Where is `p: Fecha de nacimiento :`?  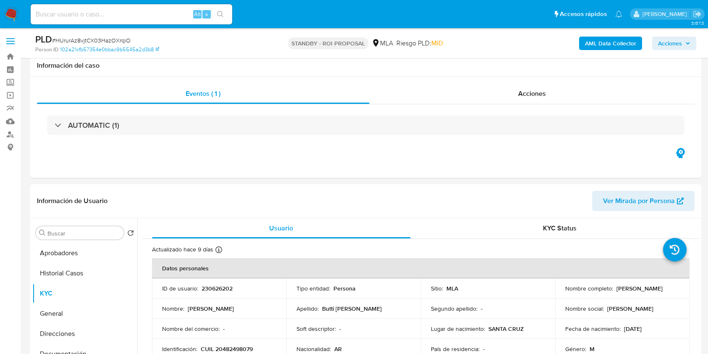
p: Fecha de nacimiento : is located at coordinates (593, 328).